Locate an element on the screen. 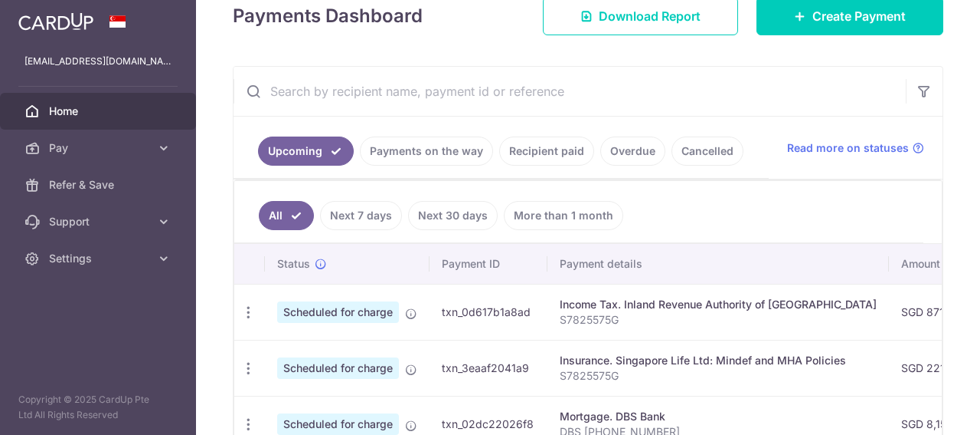 The height and width of the screenshot is (435, 980). th: Payment details is located at coordinates (719, 264).